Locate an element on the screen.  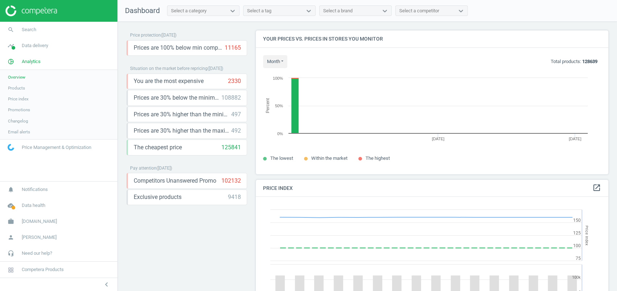
div: 108882 is located at coordinates (231, 98).